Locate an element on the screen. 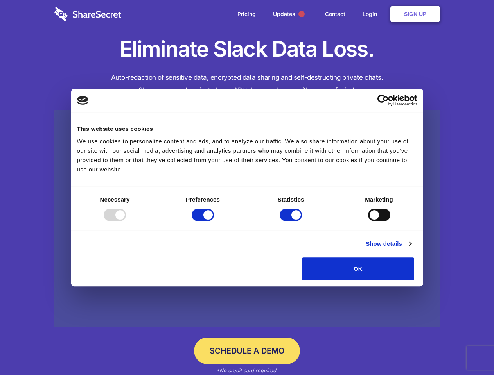  strong: Statistics is located at coordinates (291, 199).